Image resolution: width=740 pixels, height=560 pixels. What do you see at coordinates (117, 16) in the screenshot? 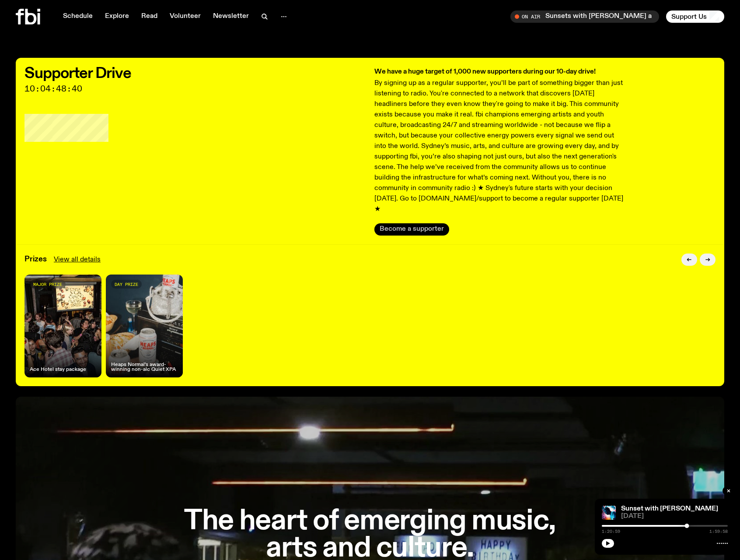
I see `a: Explore` at bounding box center [117, 16].